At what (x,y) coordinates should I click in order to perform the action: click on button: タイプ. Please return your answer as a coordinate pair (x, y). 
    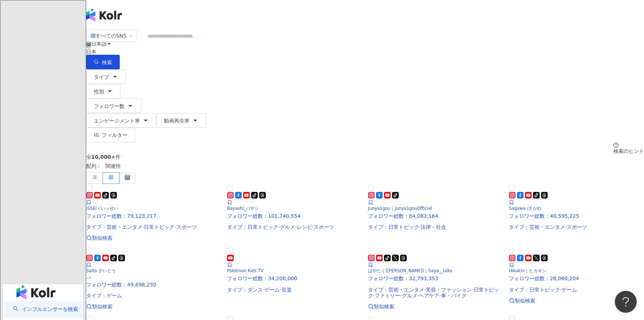
    Looking at the image, I should click on (105, 76).